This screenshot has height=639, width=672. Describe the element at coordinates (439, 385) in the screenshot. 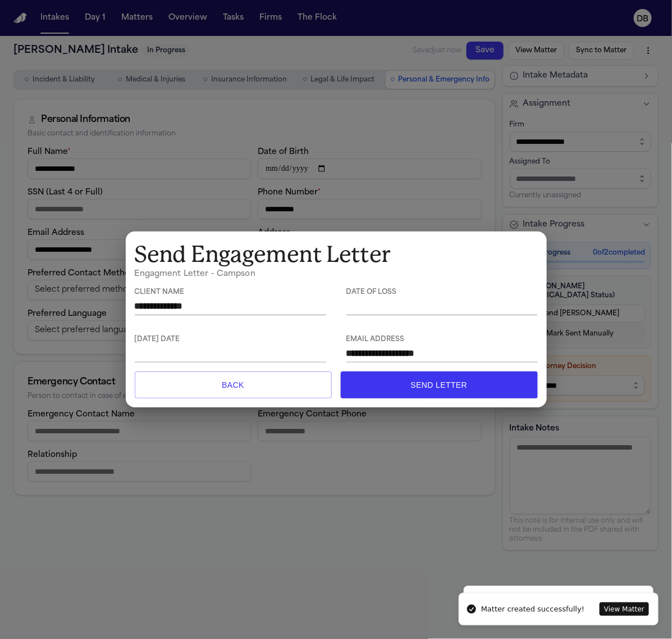

I see `button: Send Letter` at that location.